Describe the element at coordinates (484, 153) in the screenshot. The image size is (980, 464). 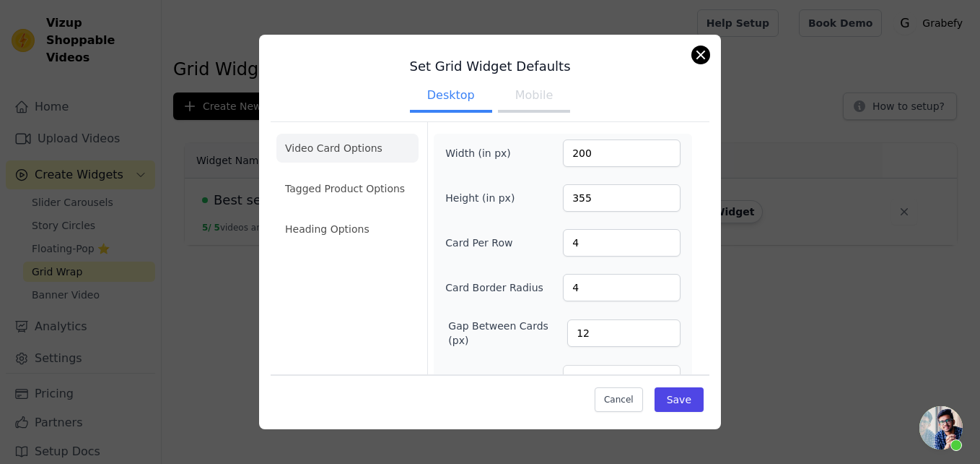
I see `label: Width (in px)` at that location.